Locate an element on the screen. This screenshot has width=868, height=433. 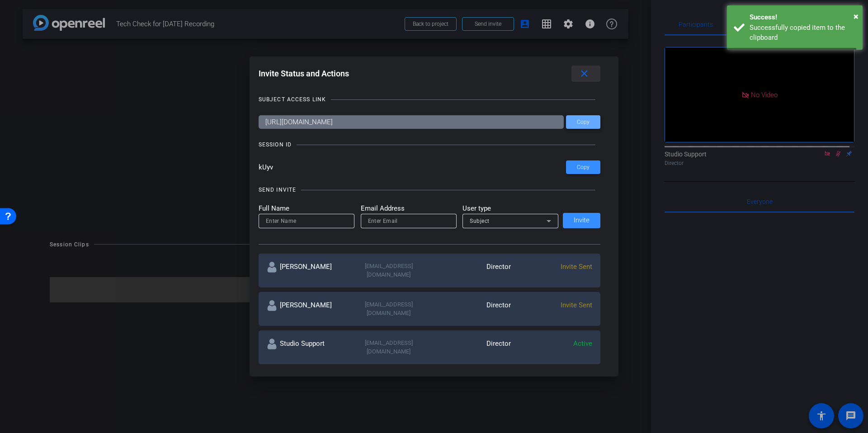
div: Invite Status and Actions is located at coordinates (429, 74).